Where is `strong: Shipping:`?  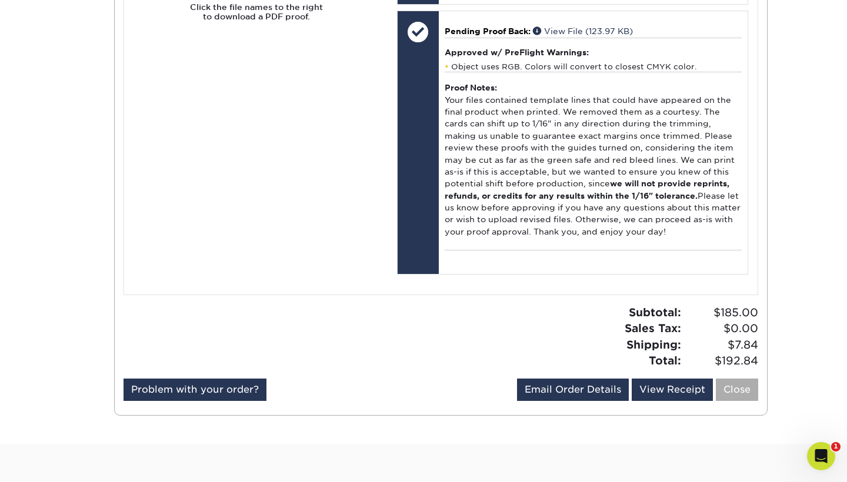 strong: Shipping: is located at coordinates (653, 345).